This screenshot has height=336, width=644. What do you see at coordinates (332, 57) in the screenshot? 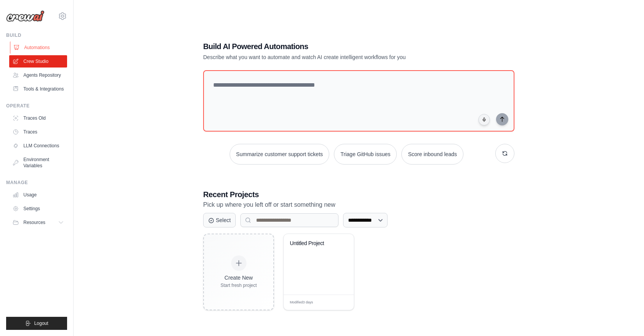
I see `p: Describe what you want to automate and watch AI create intelligent workflows for you` at bounding box center [332, 57].